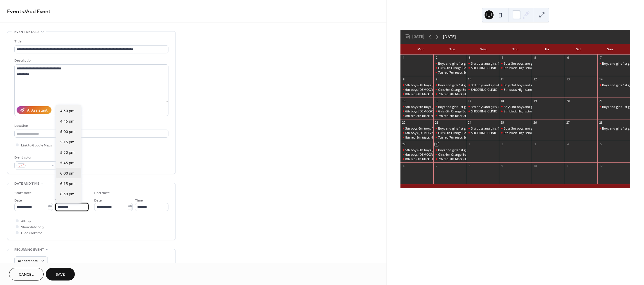  Describe the element at coordinates (34, 110) in the screenshot. I see `button: AI Assistant` at that location.